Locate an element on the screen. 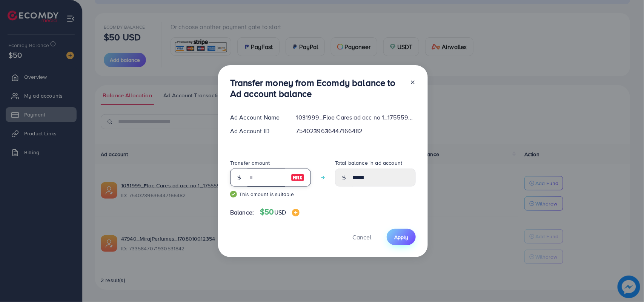 This screenshot has width=644, height=302. h4: $50 is located at coordinates (280, 212).